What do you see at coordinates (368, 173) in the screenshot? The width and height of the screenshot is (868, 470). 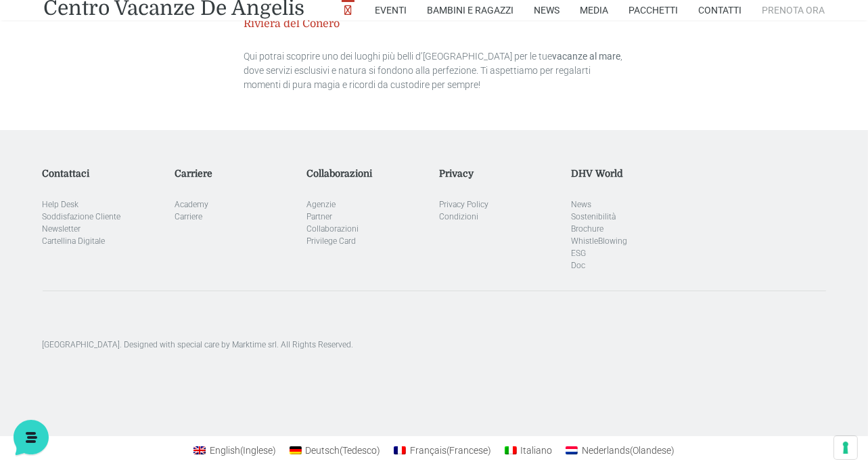 I see `h5: Collaborazioni` at bounding box center [368, 173].